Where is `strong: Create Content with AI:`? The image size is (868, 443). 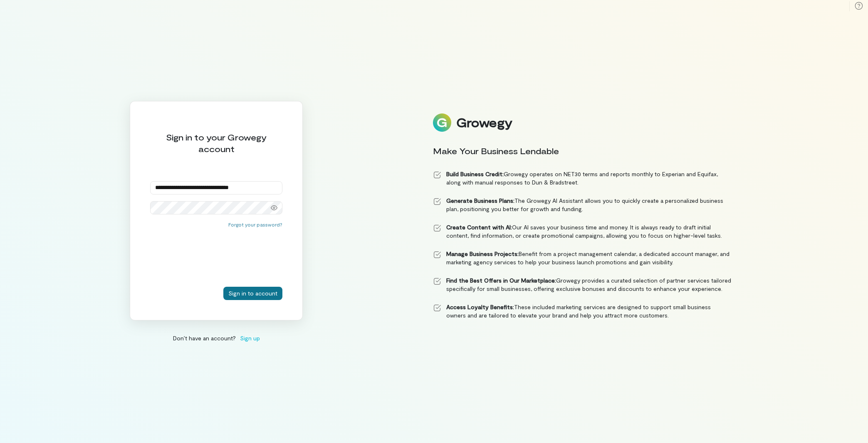
strong: Create Content with AI: is located at coordinates (479, 227).